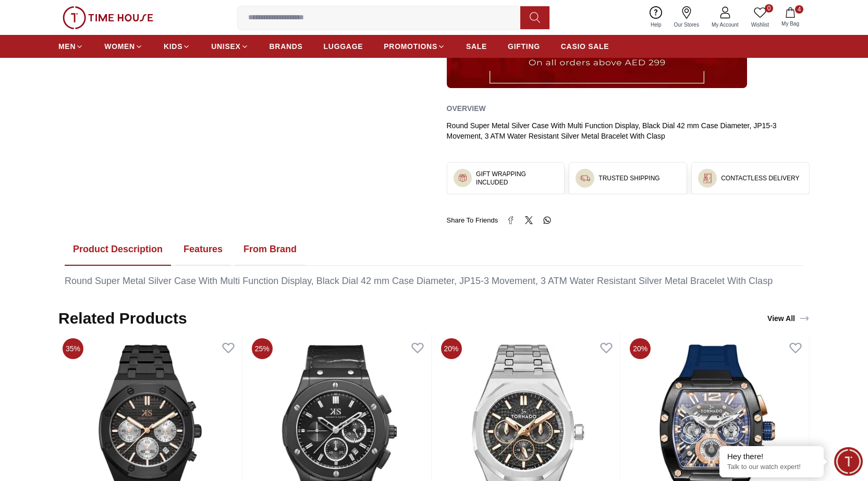 This screenshot has width=868, height=481. Describe the element at coordinates (177, 47) in the screenshot. I see `a: KIDS` at that location.